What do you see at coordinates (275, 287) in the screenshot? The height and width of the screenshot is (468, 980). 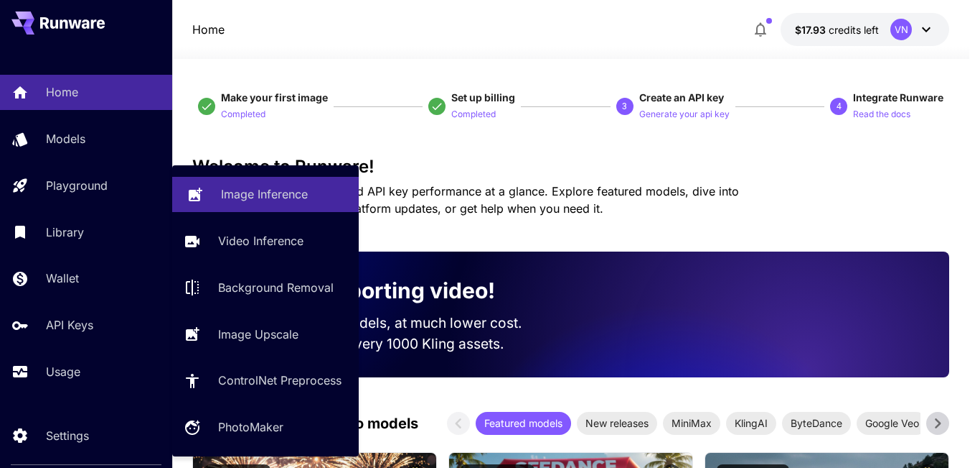 I see `p: Background Removal` at bounding box center [275, 287].